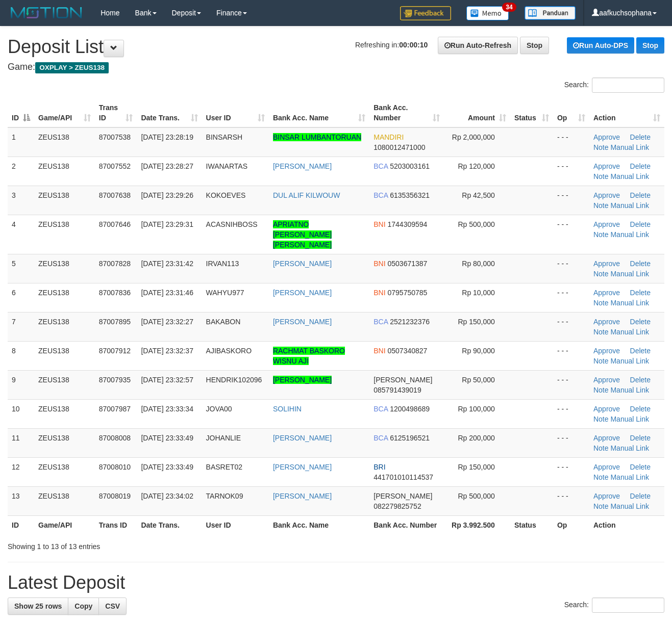 Image resolution: width=672 pixels, height=624 pixels. Describe the element at coordinates (614, 85) in the screenshot. I see `label: Search:` at that location.